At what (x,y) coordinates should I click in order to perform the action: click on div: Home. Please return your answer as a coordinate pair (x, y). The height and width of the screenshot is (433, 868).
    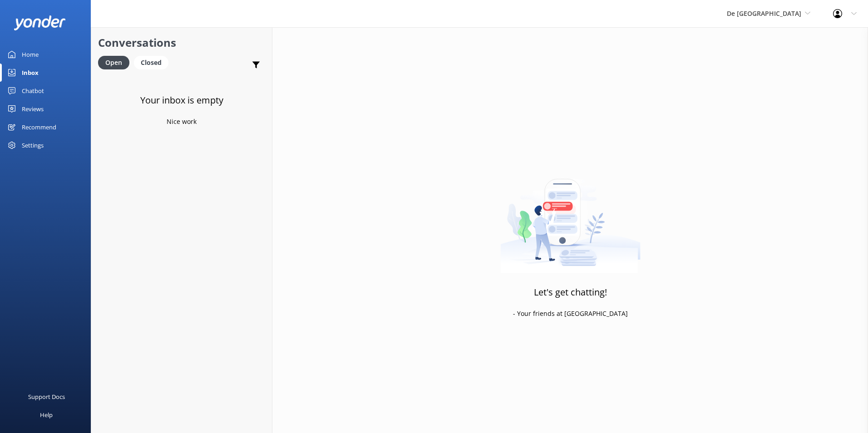
    Looking at the image, I should click on (30, 55).